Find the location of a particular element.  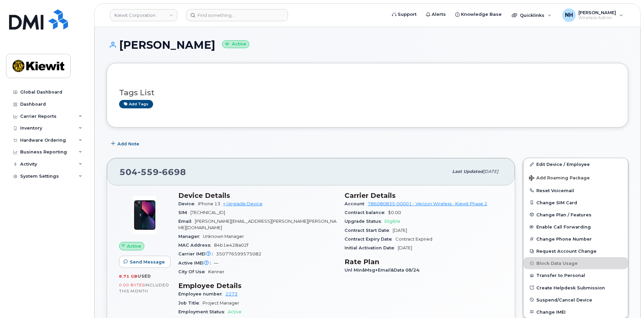

span: Suspend/Cancel Device is located at coordinates (564, 299).